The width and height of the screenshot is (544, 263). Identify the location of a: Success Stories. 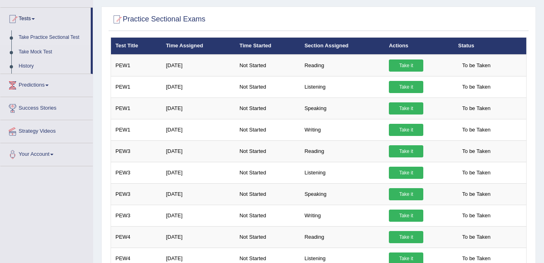
(47, 107).